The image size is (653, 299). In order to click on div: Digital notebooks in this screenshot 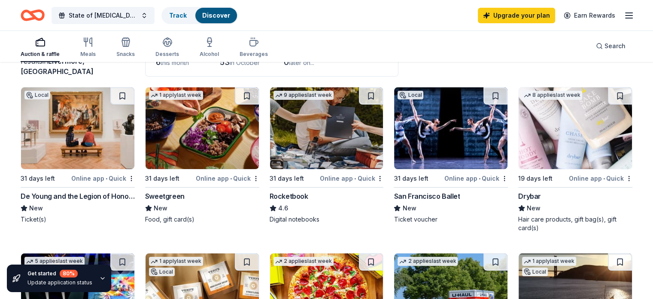, I will do `click(327, 219)`.